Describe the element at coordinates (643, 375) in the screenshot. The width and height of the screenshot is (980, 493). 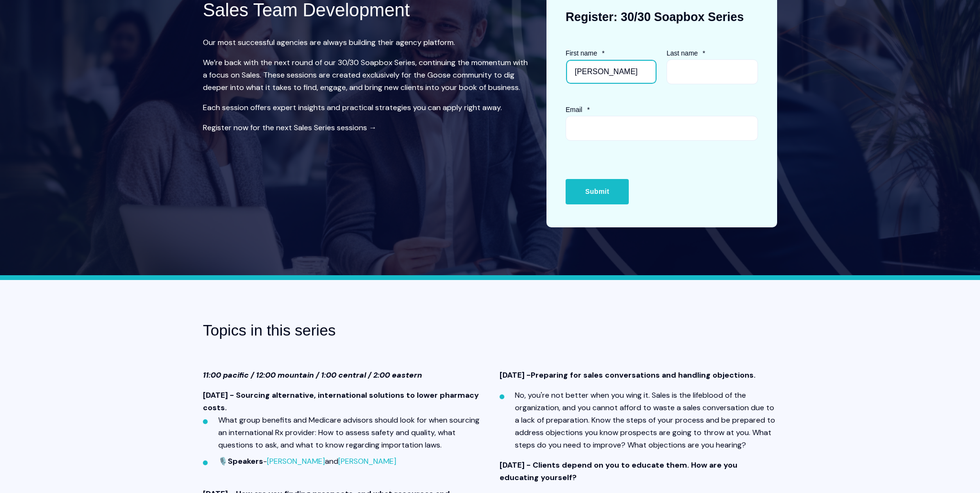
I see `span: Preparing for sales conversations and handling objections.` at that location.